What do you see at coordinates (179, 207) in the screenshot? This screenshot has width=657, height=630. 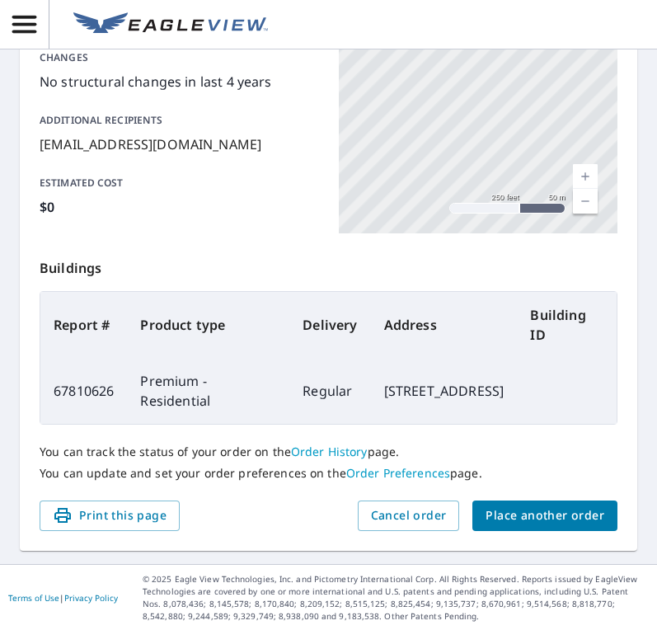 I see `p: $0` at bounding box center [179, 207].